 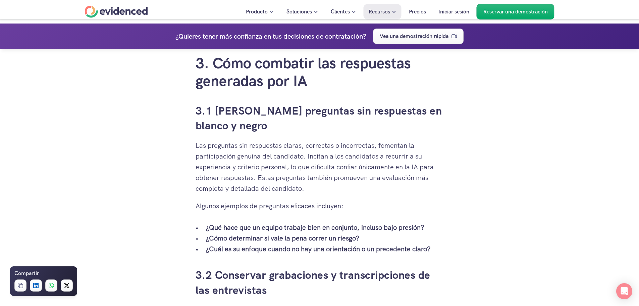 I want to click on font: Vea una demostración rápida, so click(x=414, y=36).